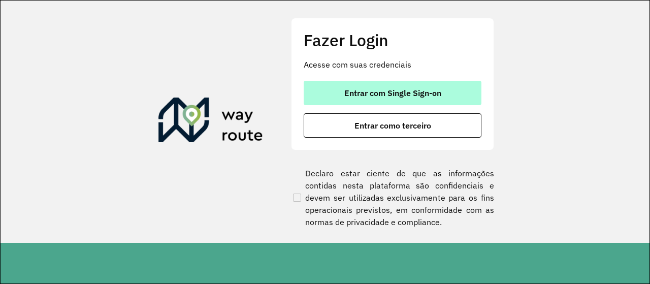 Image resolution: width=650 pixels, height=284 pixels. Describe the element at coordinates (392, 125) in the screenshot. I see `span: Entrar como terceiro` at that location.